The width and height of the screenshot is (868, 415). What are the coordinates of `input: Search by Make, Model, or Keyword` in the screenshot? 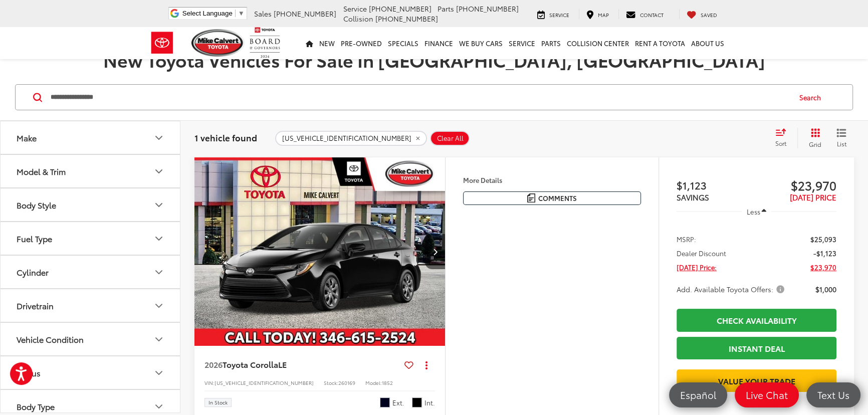 It's located at (420, 97).